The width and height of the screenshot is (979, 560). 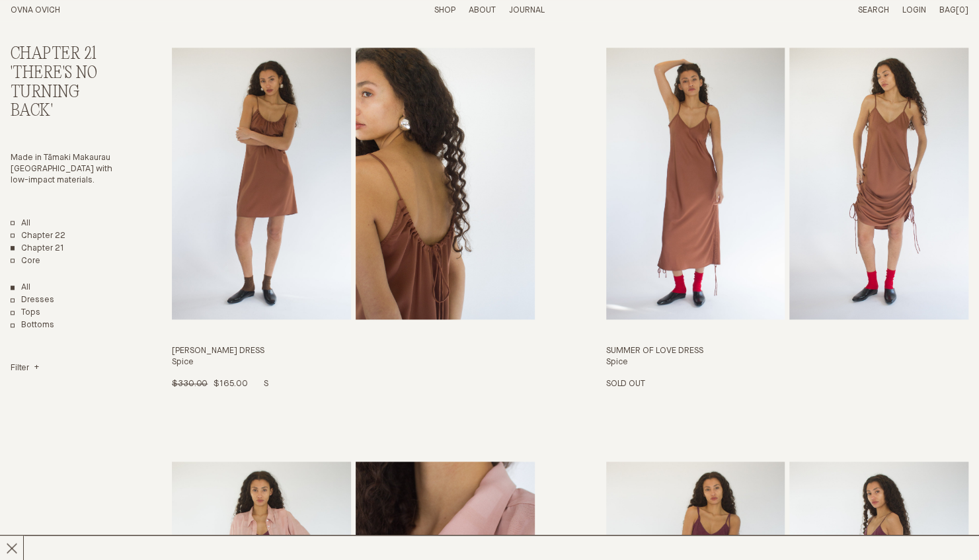 What do you see at coordinates (25, 261) in the screenshot?
I see `a: Core` at bounding box center [25, 261].